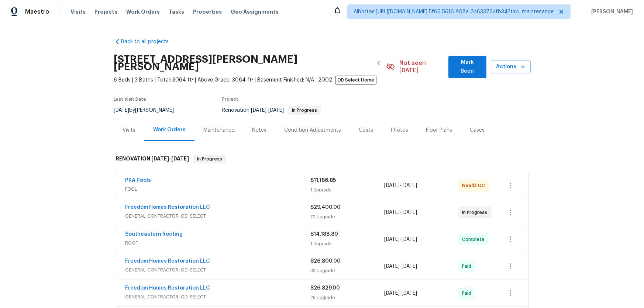  What do you see at coordinates (511, 67) in the screenshot?
I see `span: Actions` at bounding box center [511, 67].